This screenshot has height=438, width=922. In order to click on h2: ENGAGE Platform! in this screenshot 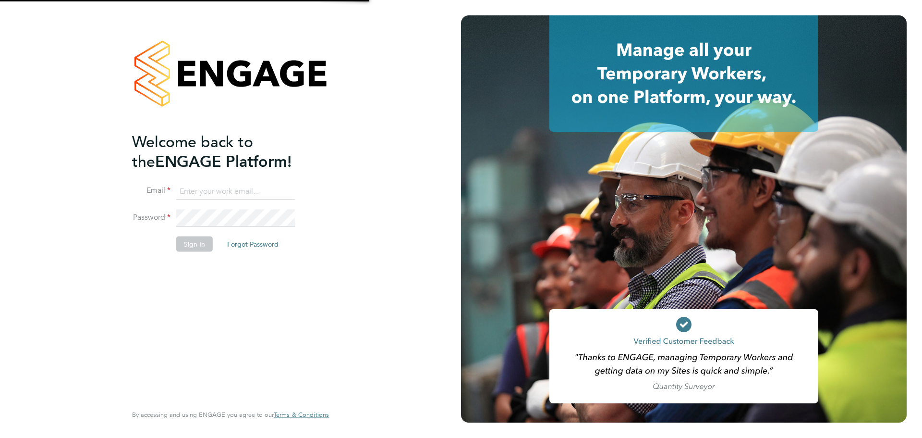, I will do `click(226, 151)`.